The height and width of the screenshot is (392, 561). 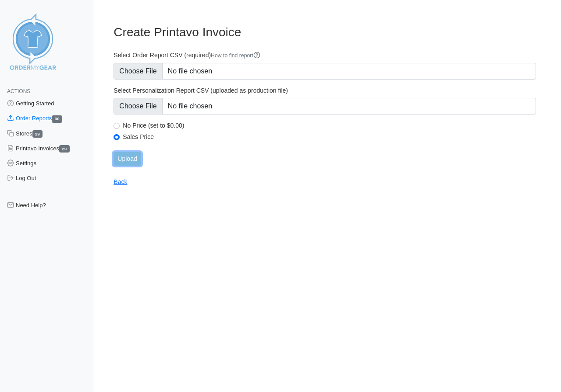 What do you see at coordinates (127, 159) in the screenshot?
I see `input: Upload` at bounding box center [127, 159].